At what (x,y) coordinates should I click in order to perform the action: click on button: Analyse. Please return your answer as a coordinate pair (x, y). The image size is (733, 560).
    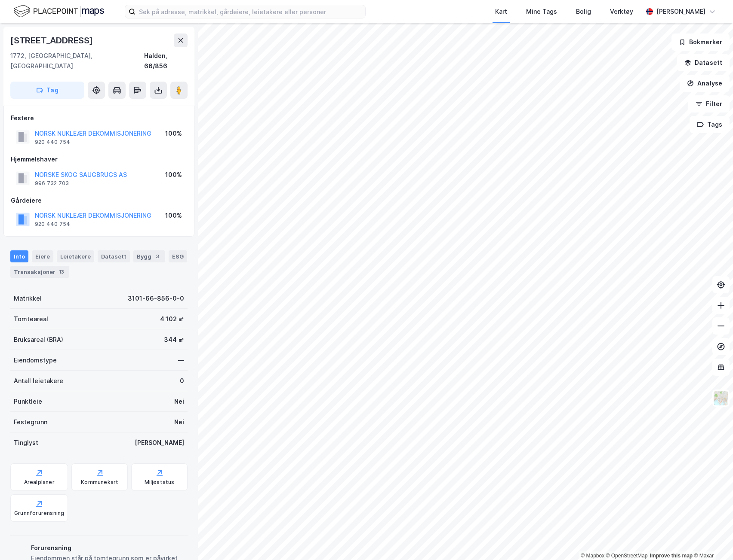
    Looking at the image, I should click on (705, 83).